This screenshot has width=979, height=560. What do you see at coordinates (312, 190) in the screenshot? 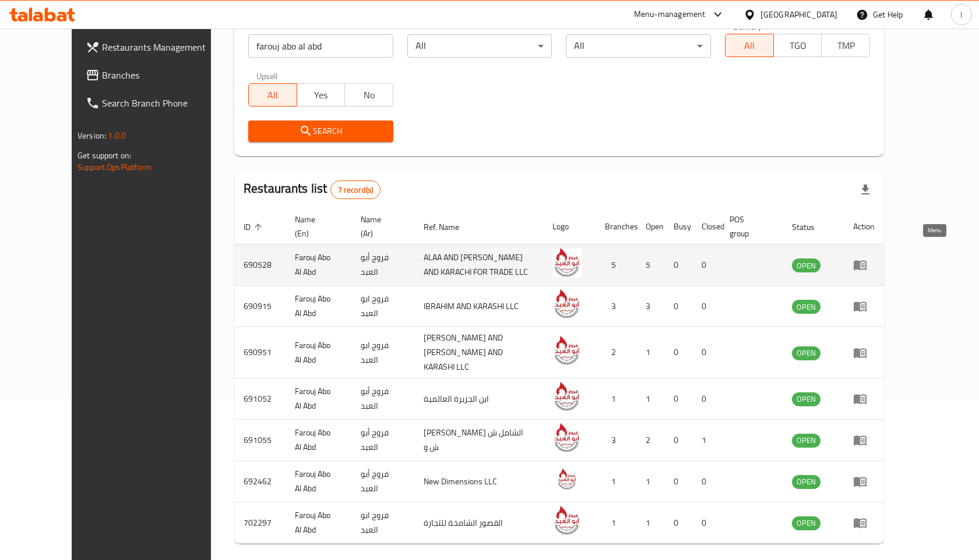
I see `h2: Restaurants list` at bounding box center [312, 190].